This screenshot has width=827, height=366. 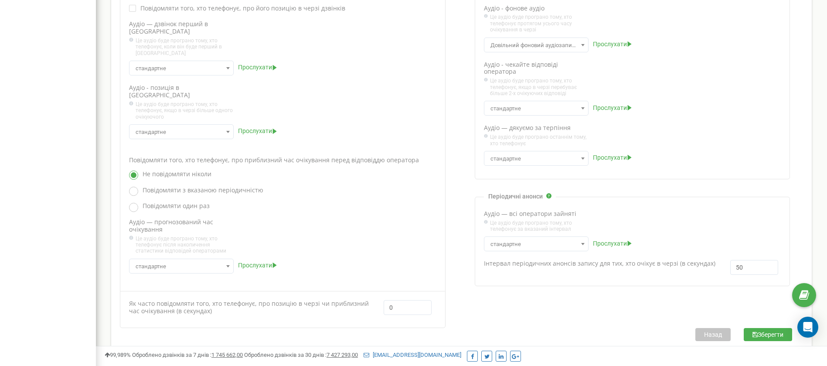 I want to click on u: 7 427 293,00, so click(x=342, y=354).